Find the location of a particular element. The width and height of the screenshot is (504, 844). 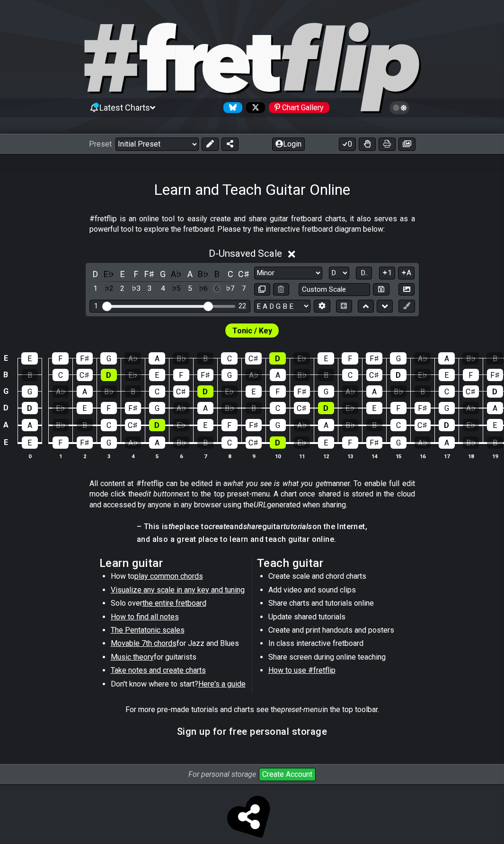

li: In class interactive fretboard is located at coordinates (335, 645).